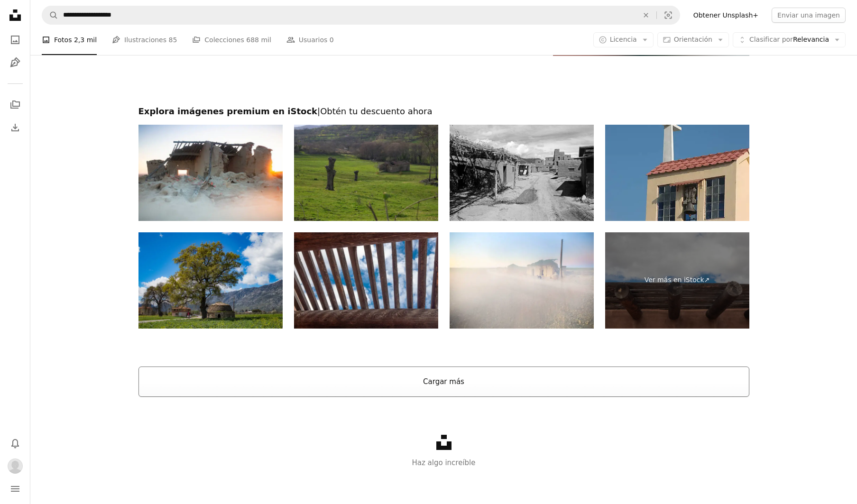 This screenshot has width=857, height=504. I want to click on img: Otero de Sariegos. Villafafila. Zamora, so click(521, 280).